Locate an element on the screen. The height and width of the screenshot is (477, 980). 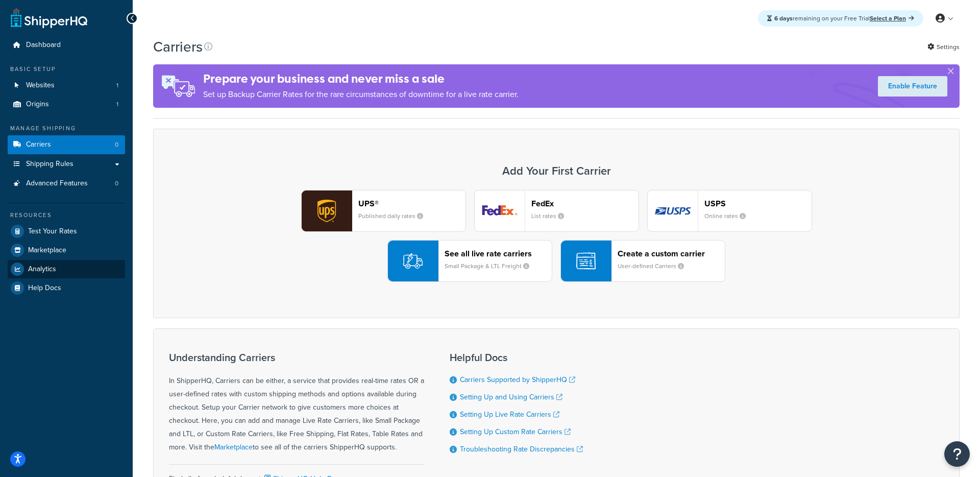
a: Shipping Rules is located at coordinates (66, 164).